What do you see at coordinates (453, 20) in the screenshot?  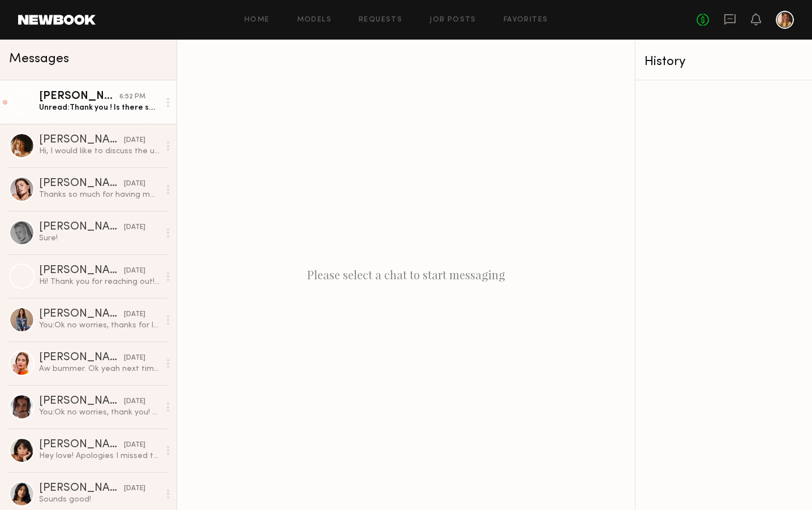 I see `a: Job Posts` at bounding box center [453, 20].